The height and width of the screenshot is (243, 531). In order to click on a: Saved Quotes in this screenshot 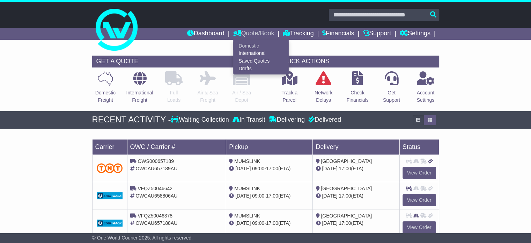, I will do `click(261, 61)`.